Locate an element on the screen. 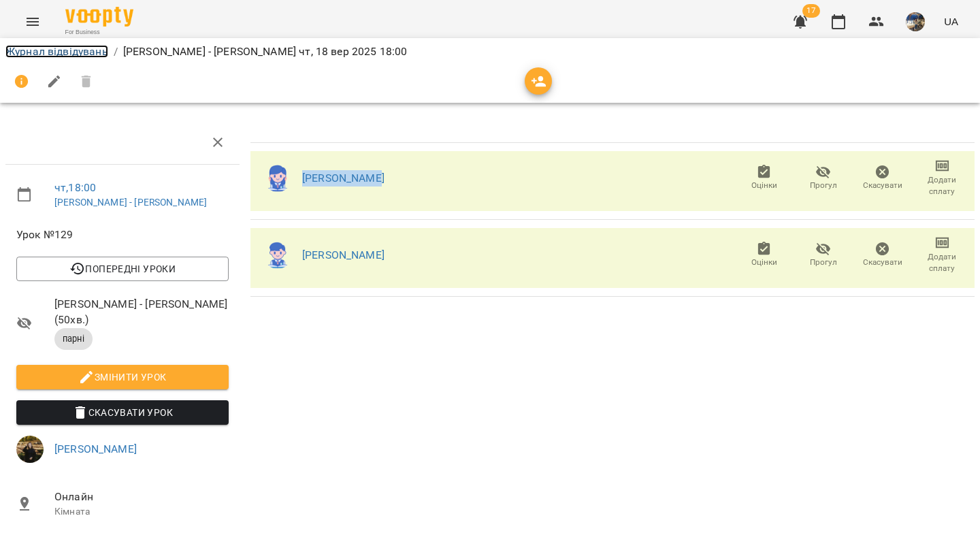 The width and height of the screenshot is (980, 533). span: Онлайн is located at coordinates (141, 497).